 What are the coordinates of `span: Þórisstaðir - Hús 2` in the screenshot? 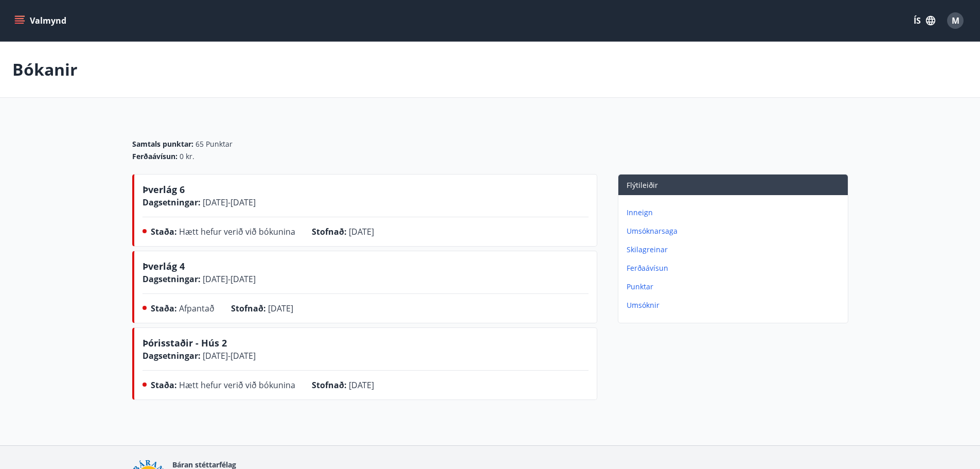 It's located at (184, 343).